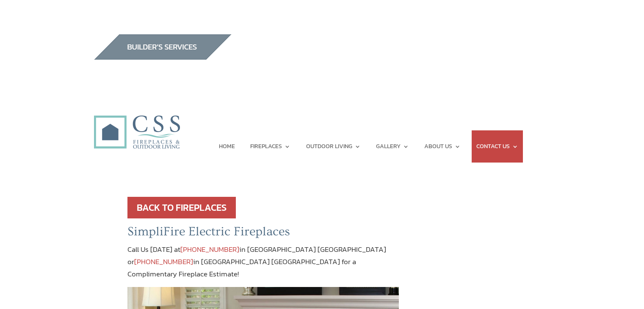 This screenshot has width=644, height=309. I want to click on a: ABOUT US, so click(443, 146).